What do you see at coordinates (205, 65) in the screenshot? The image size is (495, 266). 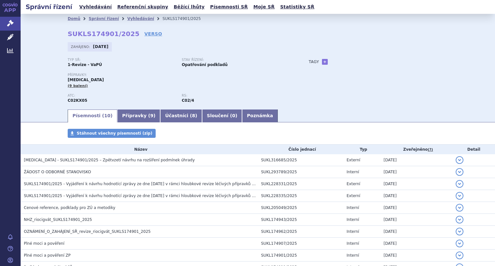 I see `strong: Opatřování podkladů` at bounding box center [205, 65].